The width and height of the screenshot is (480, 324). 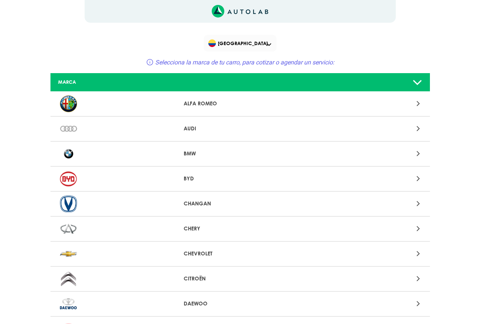 What do you see at coordinates (240, 279) in the screenshot?
I see `p: CITROËN` at bounding box center [240, 279].